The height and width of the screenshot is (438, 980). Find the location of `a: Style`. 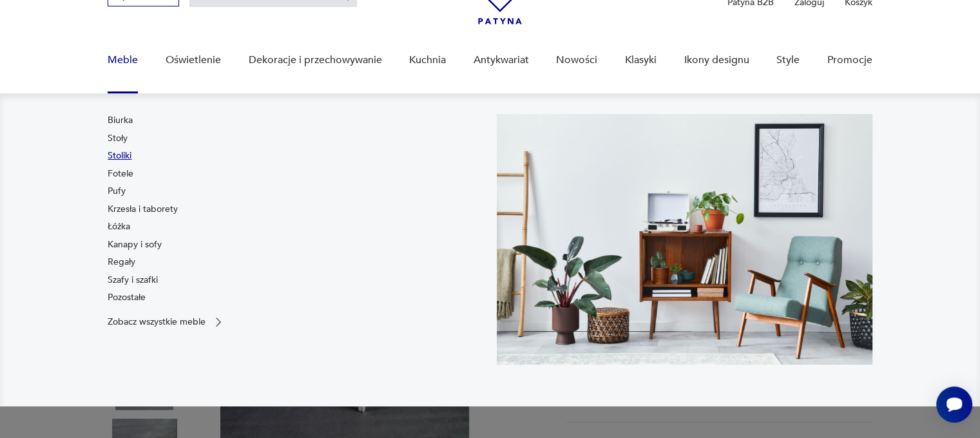

a: Style is located at coordinates (788, 60).